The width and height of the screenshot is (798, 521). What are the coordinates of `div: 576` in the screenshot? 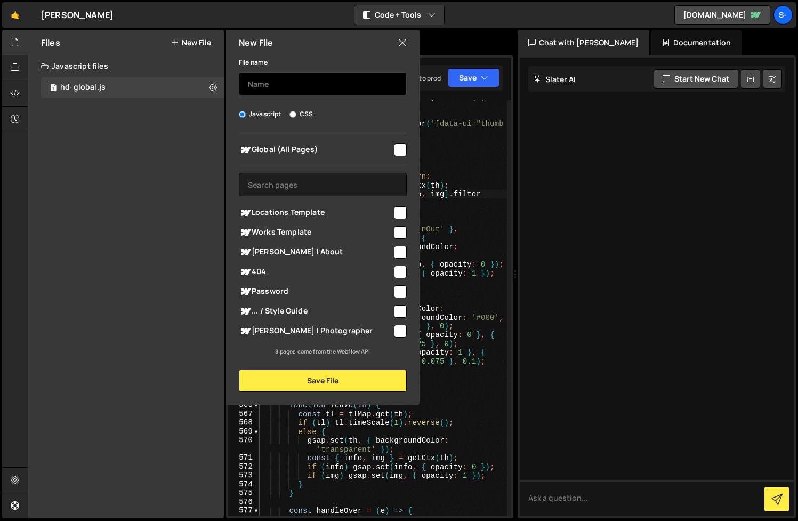 It's located at (244, 501).